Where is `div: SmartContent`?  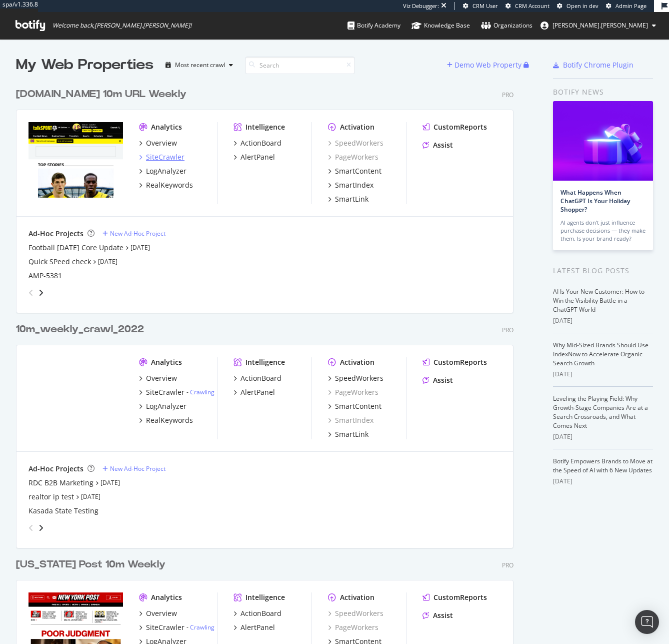 div: SmartContent is located at coordinates (358, 171).